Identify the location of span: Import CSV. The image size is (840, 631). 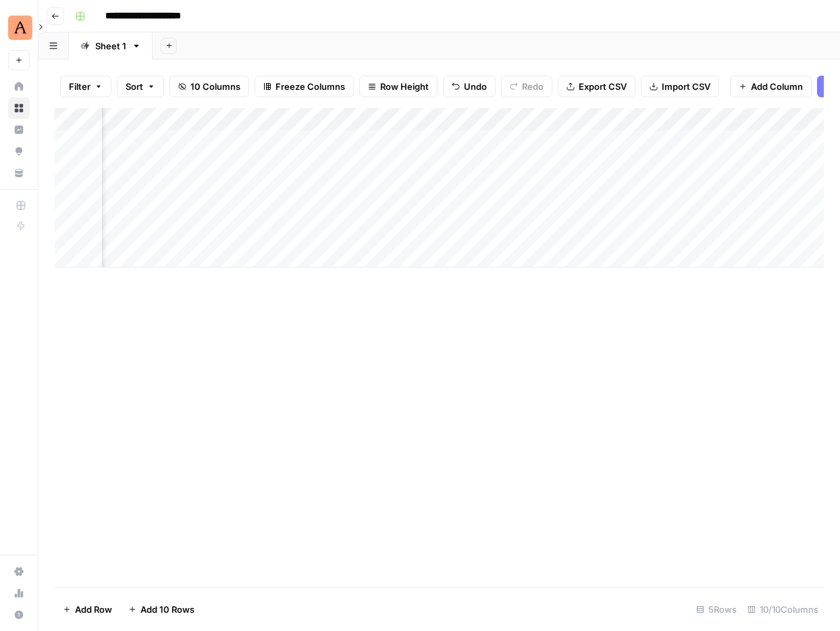
(686, 86).